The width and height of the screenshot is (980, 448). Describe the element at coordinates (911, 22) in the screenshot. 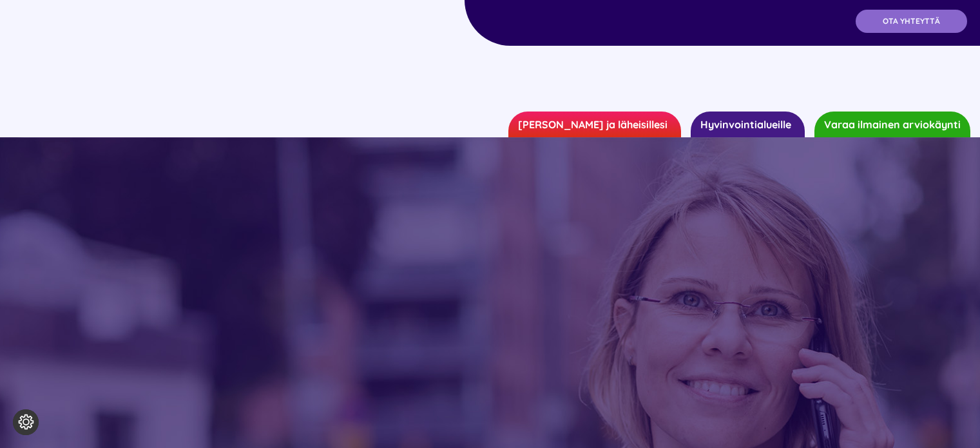

I see `a: OTA YHTEYTTÄ` at that location.